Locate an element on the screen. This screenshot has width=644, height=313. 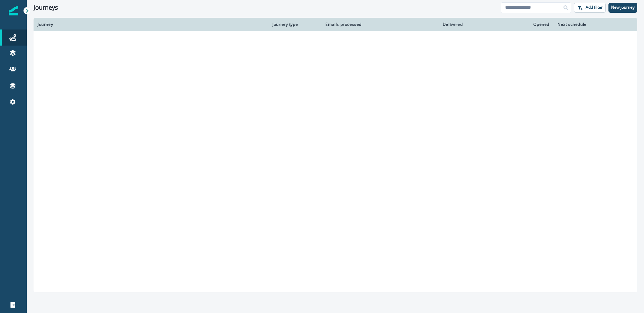
button: Add filter is located at coordinates (589, 8).